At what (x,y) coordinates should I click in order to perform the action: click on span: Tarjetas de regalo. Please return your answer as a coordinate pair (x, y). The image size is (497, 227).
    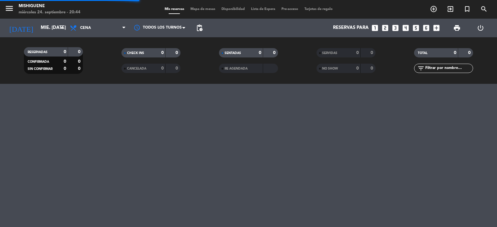
    Looking at the image, I should click on (319, 9).